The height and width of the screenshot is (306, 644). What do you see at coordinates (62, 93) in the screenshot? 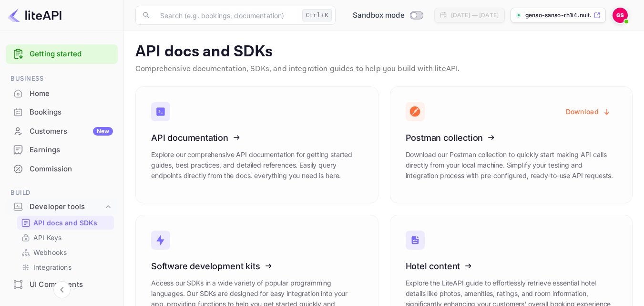
I see `a: Home` at bounding box center [62, 93].